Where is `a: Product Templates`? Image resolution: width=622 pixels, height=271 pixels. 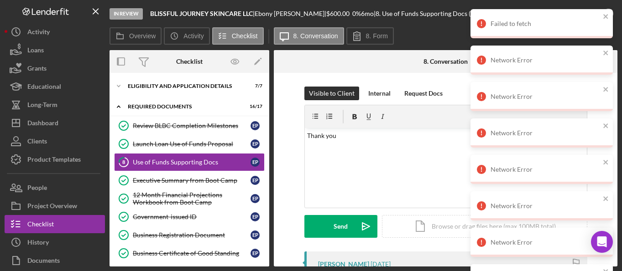 a: Product Templates is located at coordinates (55, 160).